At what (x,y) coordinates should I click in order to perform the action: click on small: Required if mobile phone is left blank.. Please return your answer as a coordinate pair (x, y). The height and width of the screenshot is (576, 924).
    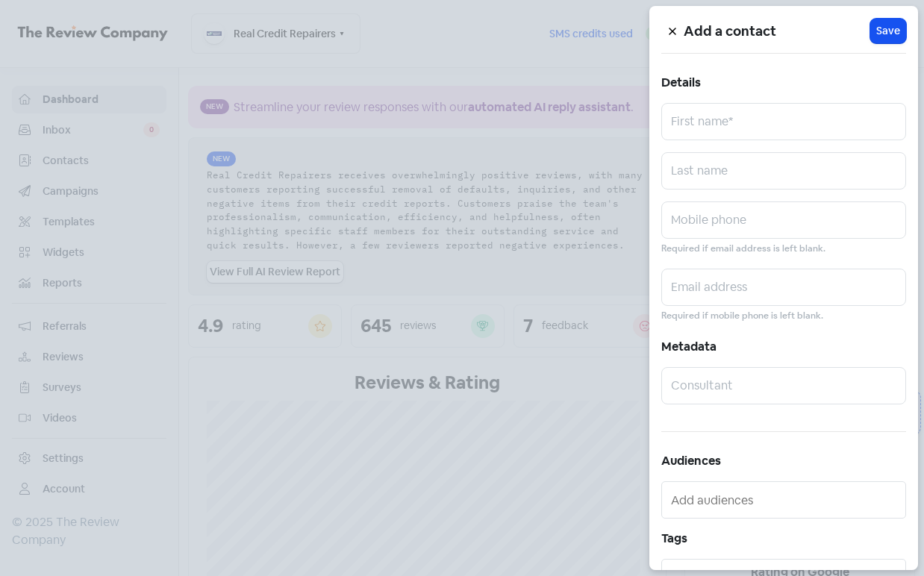
    Looking at the image, I should click on (742, 315).